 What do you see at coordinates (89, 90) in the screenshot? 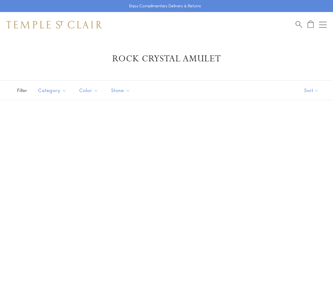
I see `span: Color` at bounding box center [89, 90].